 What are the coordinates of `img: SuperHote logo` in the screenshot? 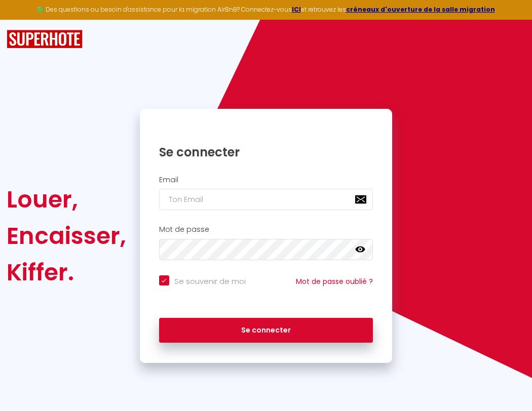 It's located at (45, 39).